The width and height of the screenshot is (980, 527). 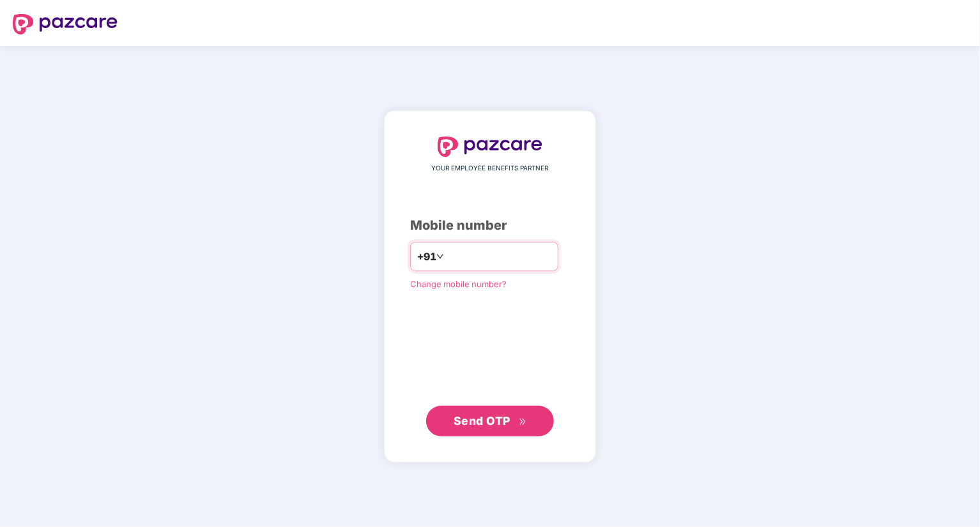 What do you see at coordinates (458, 284) in the screenshot?
I see `span: Change mobile number?` at bounding box center [458, 284].